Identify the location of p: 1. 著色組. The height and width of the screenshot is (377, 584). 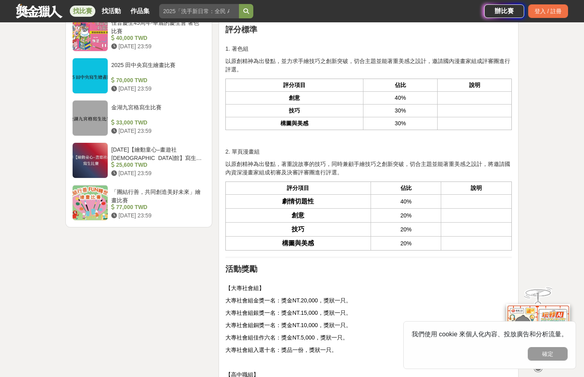
(369, 45).